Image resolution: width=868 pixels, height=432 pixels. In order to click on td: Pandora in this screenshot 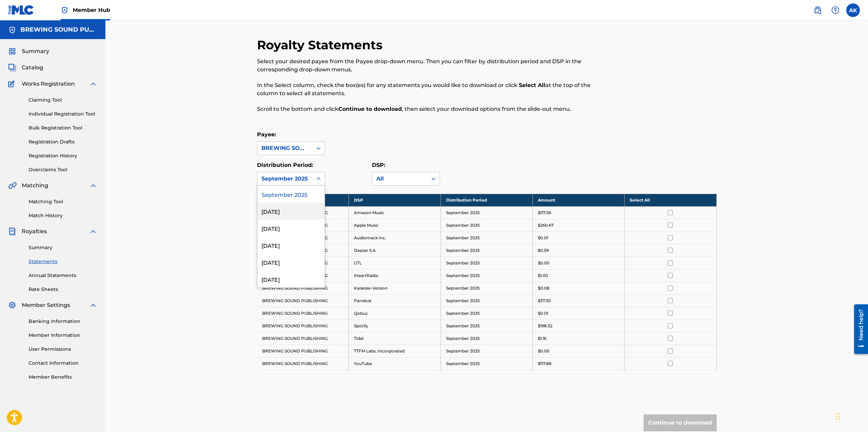, I will do `click(395, 300)`.